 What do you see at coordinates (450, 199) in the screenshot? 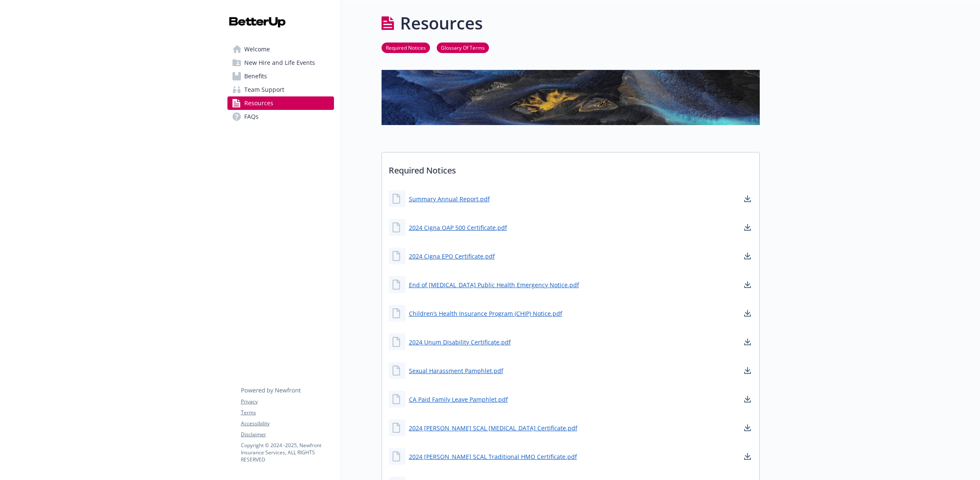
I see `a: Summary Annual Report.pdf` at bounding box center [450, 199].